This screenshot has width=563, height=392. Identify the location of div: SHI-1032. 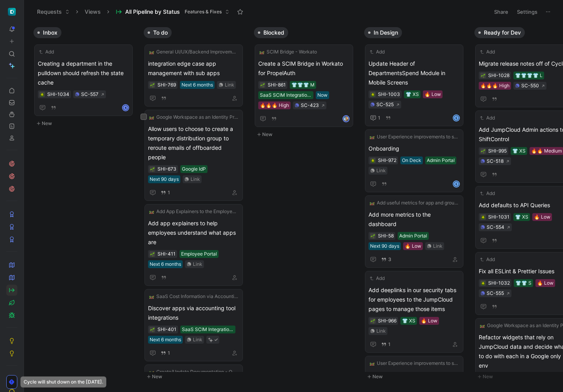
(499, 283).